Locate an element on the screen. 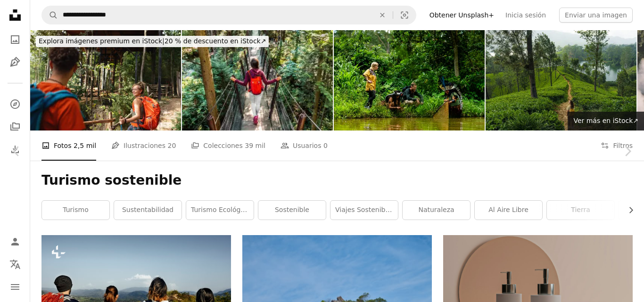 The height and width of the screenshot is (302, 644). a: Usuarios 0 is located at coordinates (304, 145).